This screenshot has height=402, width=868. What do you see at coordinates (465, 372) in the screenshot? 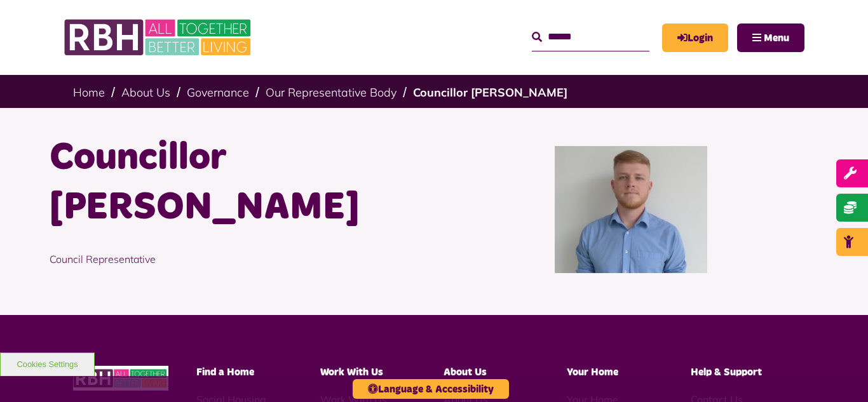
I see `span: About Us` at bounding box center [465, 372].